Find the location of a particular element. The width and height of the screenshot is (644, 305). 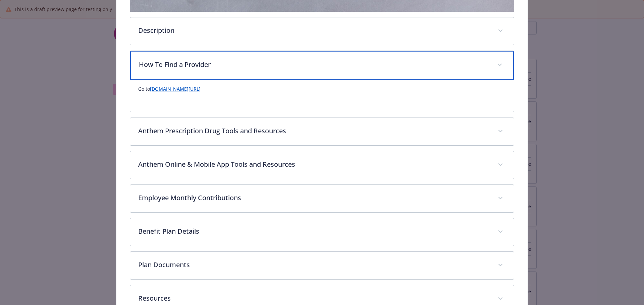

p: Anthem Prescription Drug Tools and Resources is located at coordinates (314, 131).